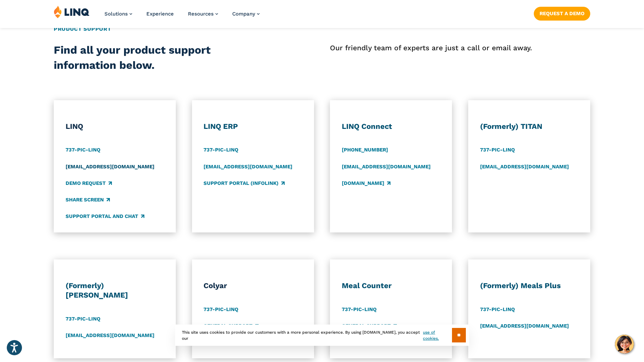 This screenshot has width=644, height=362. I want to click on a: Support Portal (Infolink), so click(244, 184).